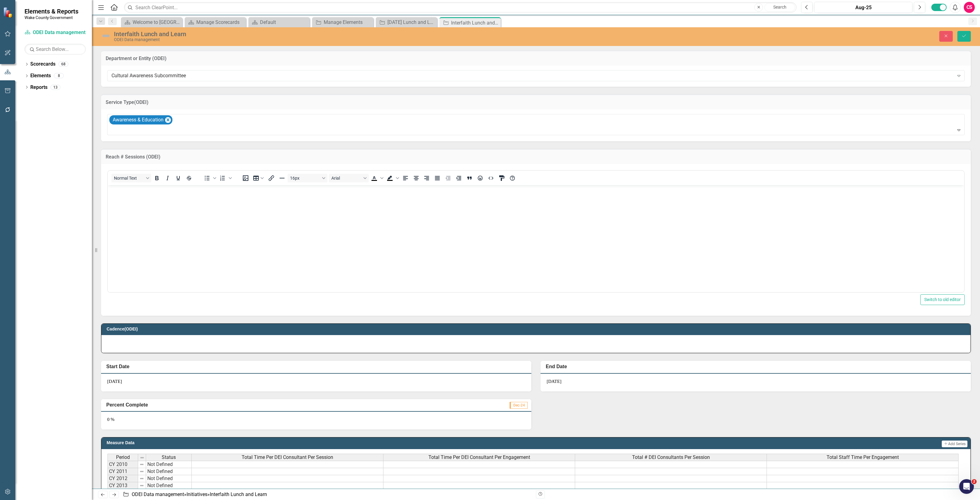 This screenshot has height=500, width=980. What do you see at coordinates (178, 178) in the screenshot?
I see `button: Underline` at bounding box center [178, 178].